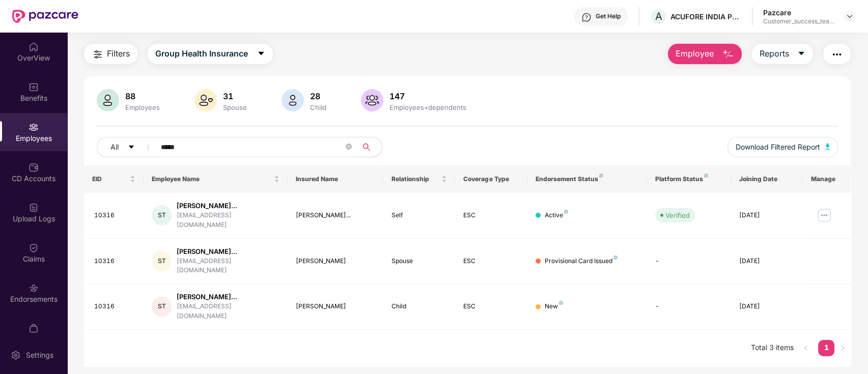  I want to click on span: Group Health Insurance, so click(201, 53).